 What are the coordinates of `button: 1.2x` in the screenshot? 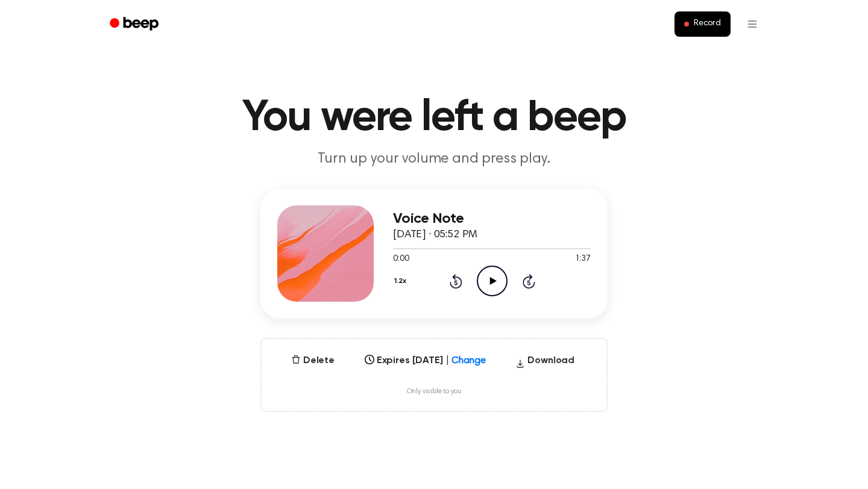 It's located at (402, 282).